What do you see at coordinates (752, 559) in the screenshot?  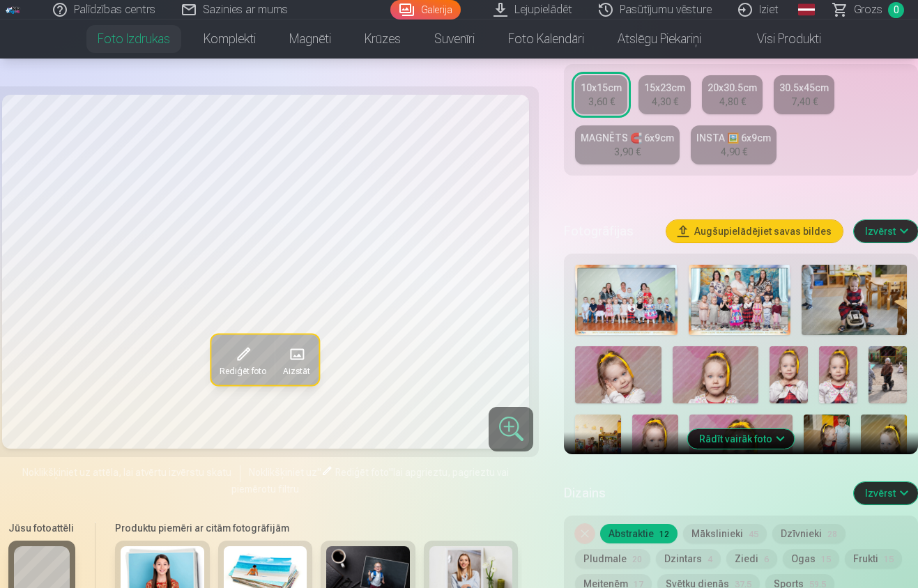 I see `button: Ziedi6` at bounding box center [752, 559].